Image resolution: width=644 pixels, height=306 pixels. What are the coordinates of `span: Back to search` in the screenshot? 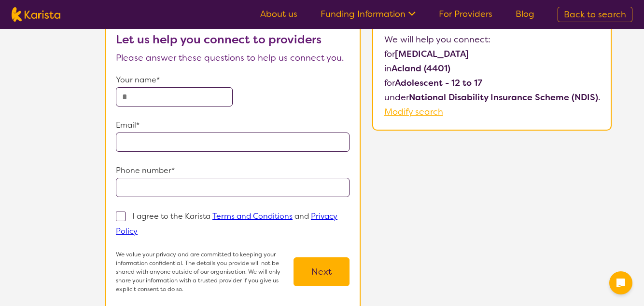 It's located at (594, 14).